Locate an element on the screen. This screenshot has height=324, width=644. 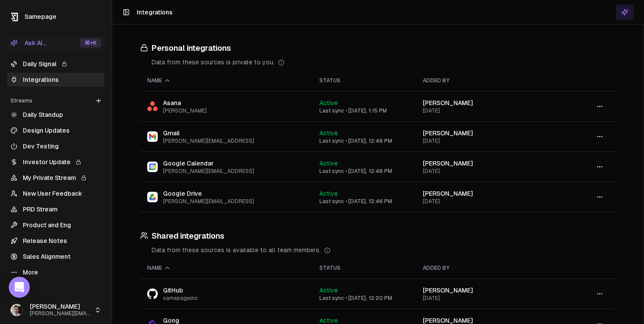
span: samepageinc is located at coordinates (180, 299).